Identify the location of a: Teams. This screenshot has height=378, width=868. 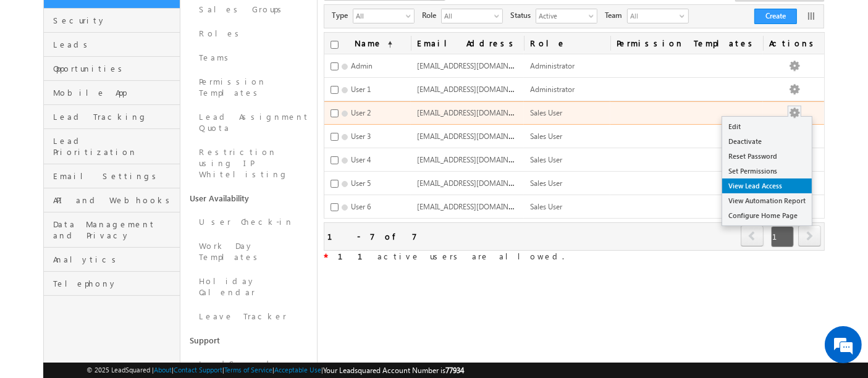
(248, 57).